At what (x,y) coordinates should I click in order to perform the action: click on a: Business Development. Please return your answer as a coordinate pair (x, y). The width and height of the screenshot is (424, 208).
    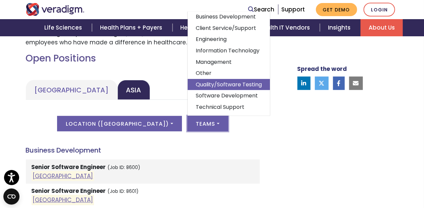
    Looking at the image, I should click on (229, 17).